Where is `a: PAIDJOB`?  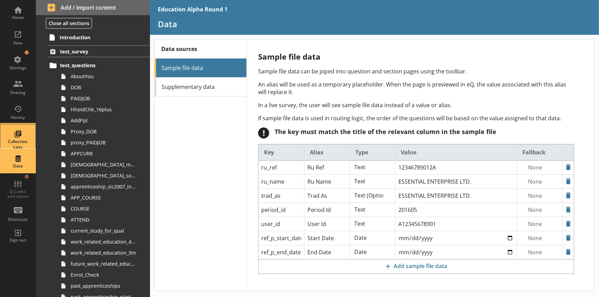 a: PAIDJOB is located at coordinates (104, 99).